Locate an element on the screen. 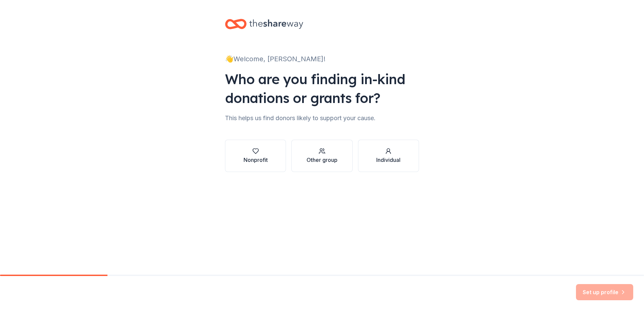 Image resolution: width=644 pixels, height=311 pixels. div: Other group is located at coordinates (322, 160).